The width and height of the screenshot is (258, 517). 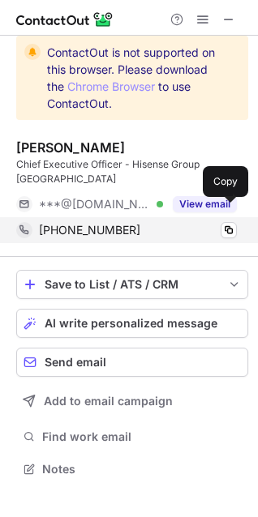 I want to click on span: Notes, so click(x=142, y=469).